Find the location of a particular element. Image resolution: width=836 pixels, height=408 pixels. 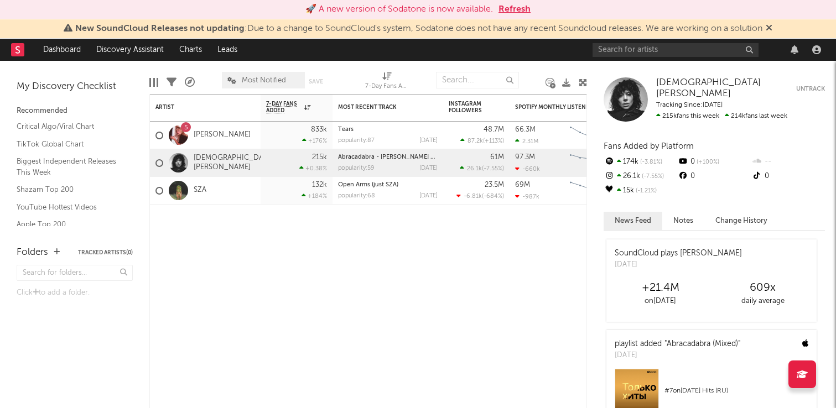

div: 66.3M is located at coordinates (525, 130).